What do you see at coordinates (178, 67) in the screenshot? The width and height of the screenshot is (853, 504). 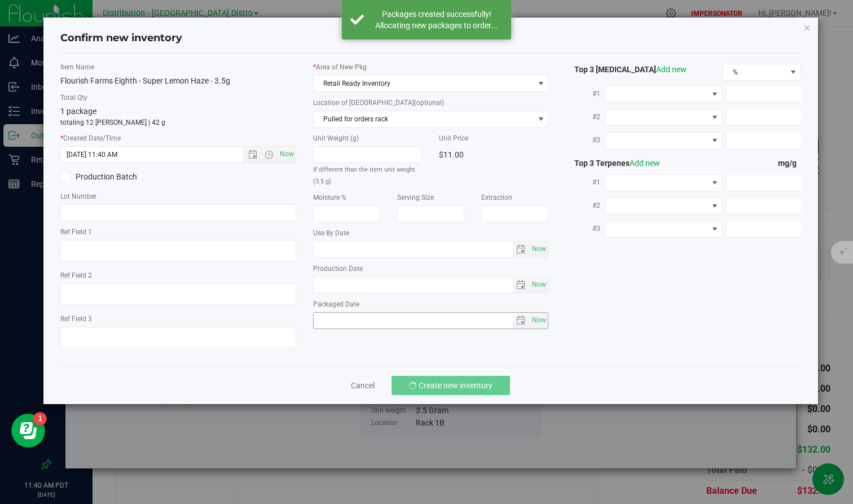 I see `label: Item Name` at bounding box center [178, 67].